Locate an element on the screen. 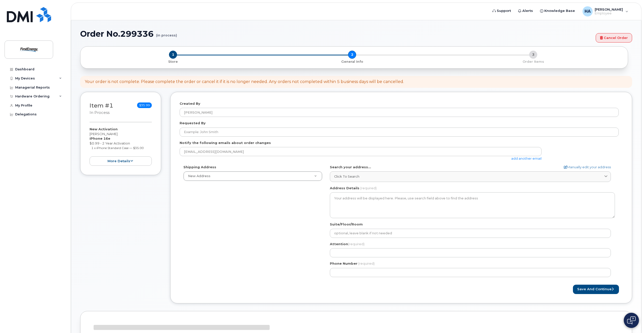  button: more details is located at coordinates (121, 161).